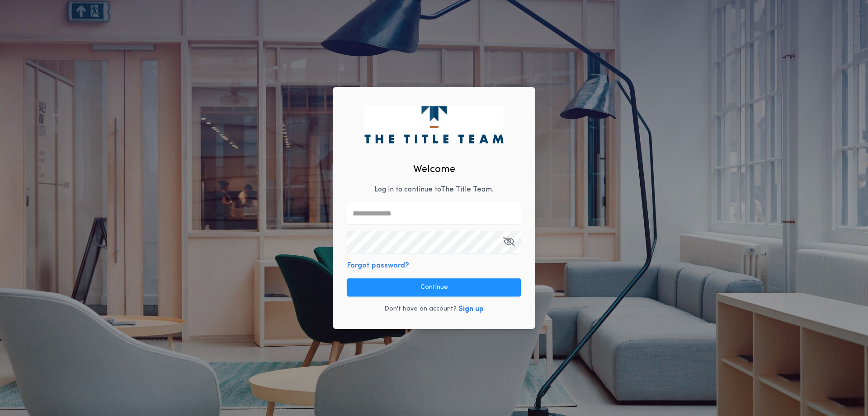  Describe the element at coordinates (378, 266) in the screenshot. I see `button: Forgot password?` at that location.